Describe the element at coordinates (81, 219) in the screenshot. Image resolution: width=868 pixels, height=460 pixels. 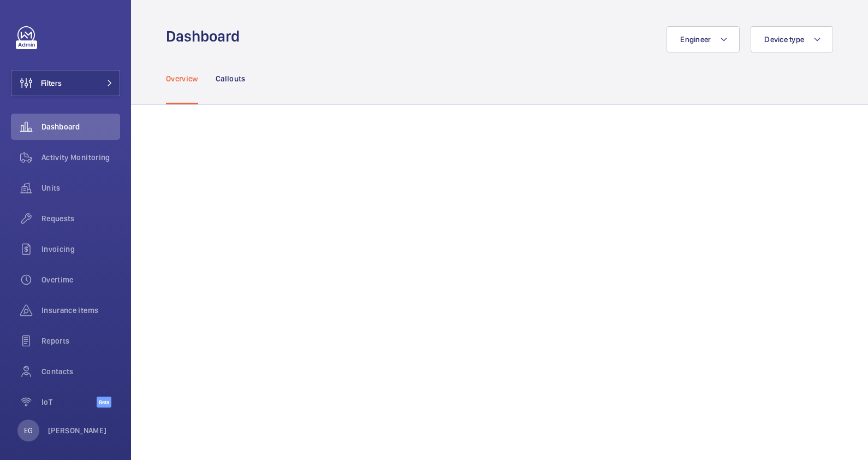
I see `span: Requests` at that location.